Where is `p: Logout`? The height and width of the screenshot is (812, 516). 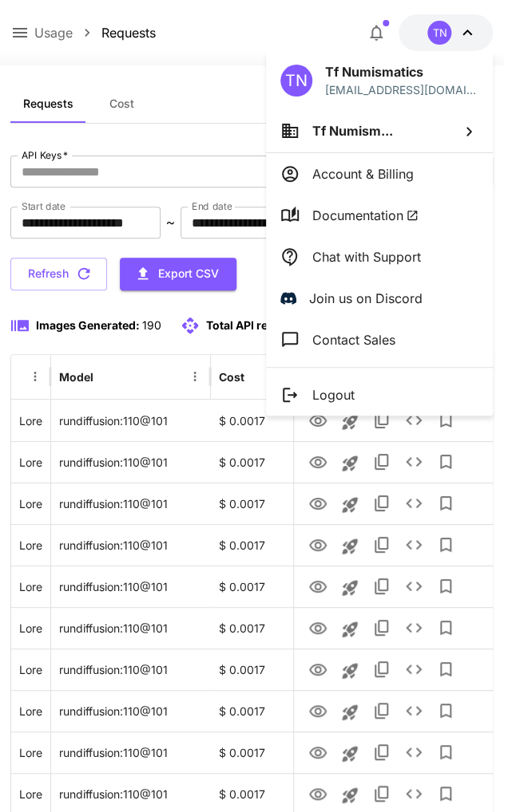
p: Logout is located at coordinates (333, 395).